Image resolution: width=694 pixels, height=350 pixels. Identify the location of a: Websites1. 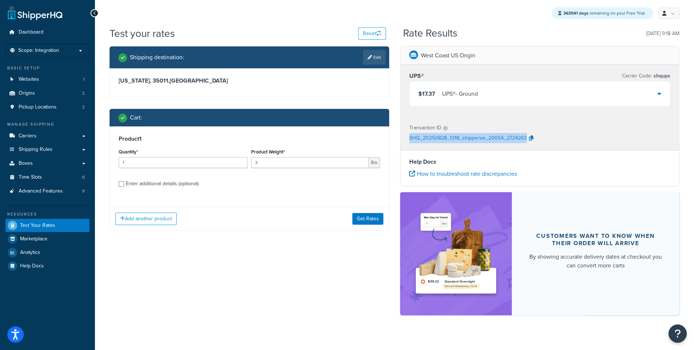
(47, 79).